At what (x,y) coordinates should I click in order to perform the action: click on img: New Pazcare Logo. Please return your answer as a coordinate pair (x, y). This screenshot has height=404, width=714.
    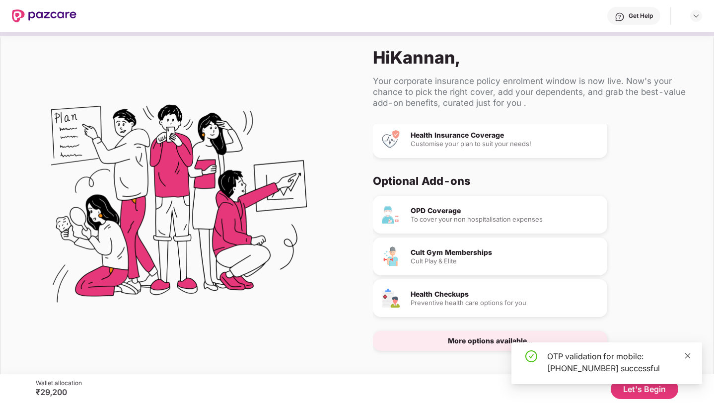
    Looking at the image, I should click on (44, 16).